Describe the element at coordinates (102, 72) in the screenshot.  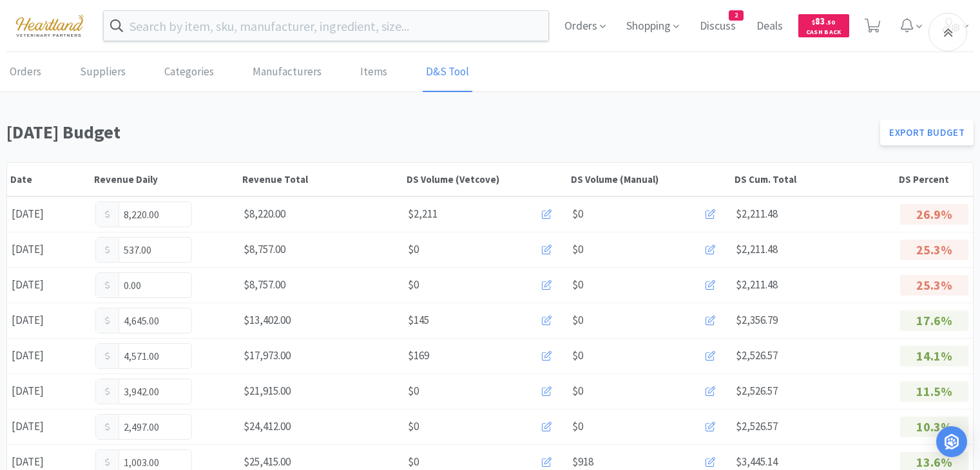
I see `a: Suppliers` at that location.